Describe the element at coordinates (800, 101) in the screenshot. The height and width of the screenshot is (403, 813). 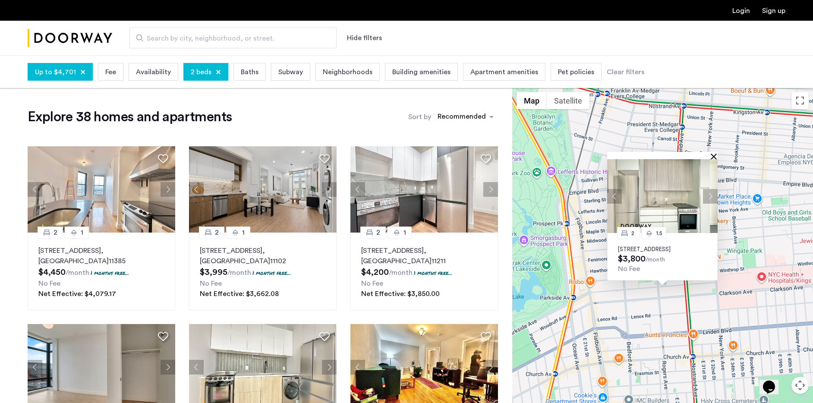
I see `button: Toggle fullscreen view` at that location.